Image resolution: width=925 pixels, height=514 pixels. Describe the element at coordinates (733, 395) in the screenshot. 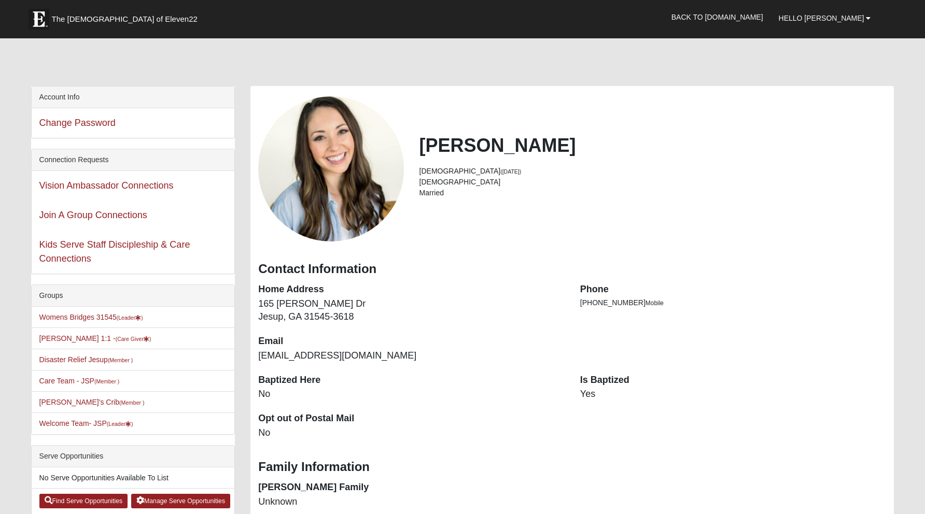

I see `dd: Yes` at that location.